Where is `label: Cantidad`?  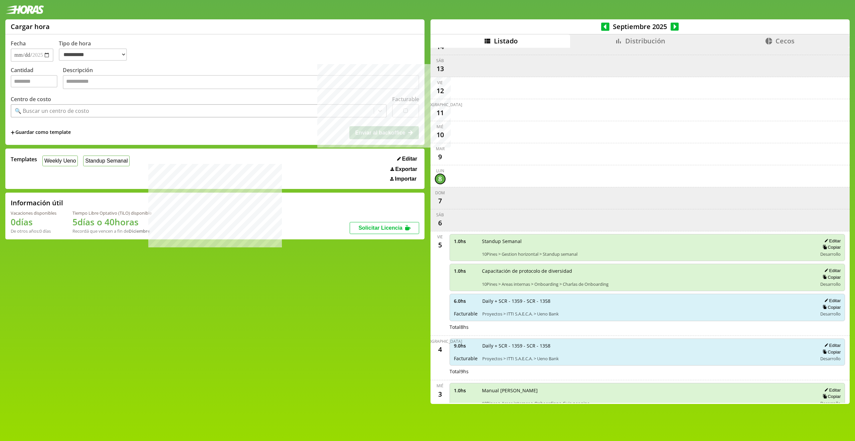 label: Cantidad is located at coordinates (37, 78).